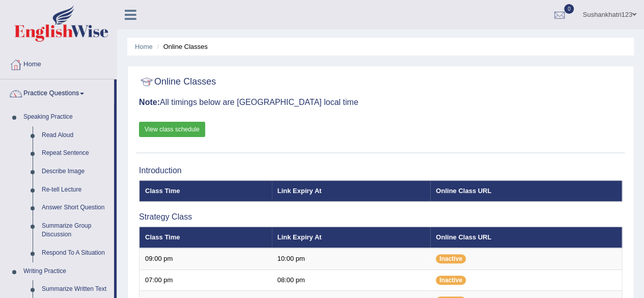 The height and width of the screenshot is (298, 644). Describe the element at coordinates (172, 129) in the screenshot. I see `a: View class schedule` at that location.